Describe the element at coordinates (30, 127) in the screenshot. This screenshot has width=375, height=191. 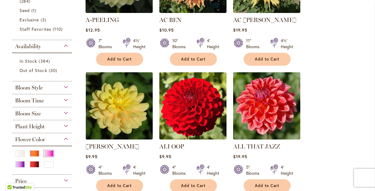
I see `span: Plant Height` at that location.